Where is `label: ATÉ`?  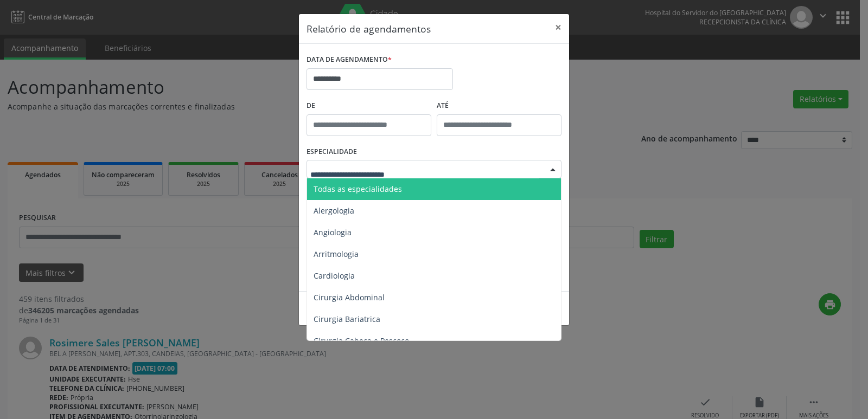
label: ATÉ is located at coordinates (499, 106).